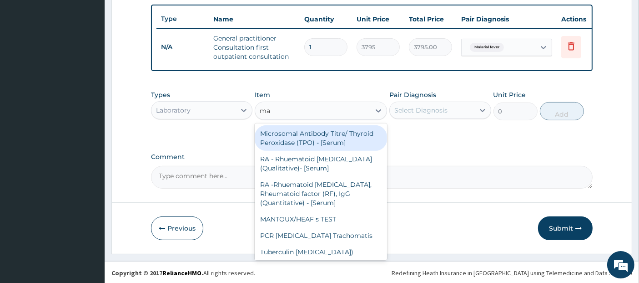 Image resolution: width=639 pixels, height=283 pixels. What do you see at coordinates (182, 19) in the screenshot?
I see `th: Type` at bounding box center [182, 19].